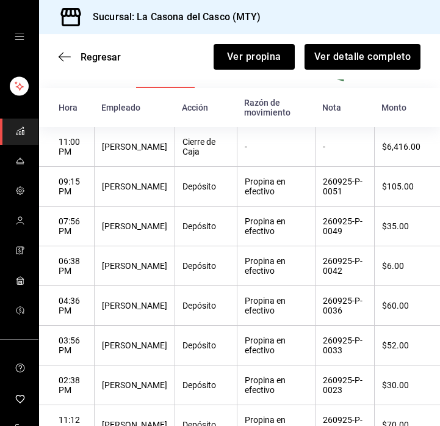  Describe the element at coordinates (67, 305) in the screenshot. I see `th: 04:36 PM` at that location.